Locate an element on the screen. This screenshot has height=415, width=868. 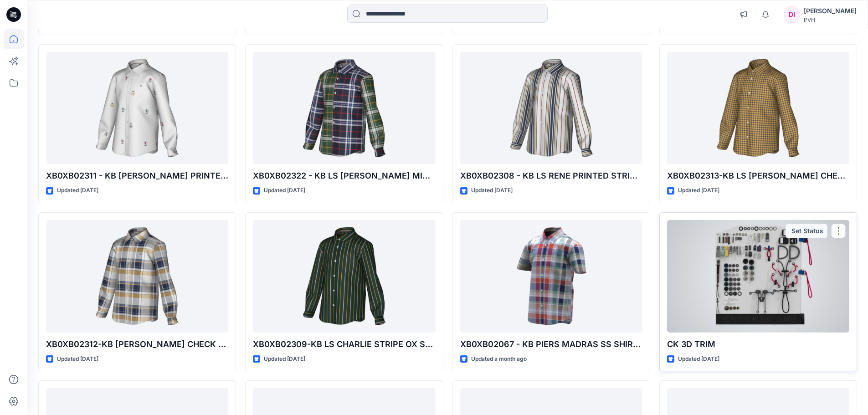
a: XB0XB02312-KB LS MILLS CHECK OX SHIRT-PROTO-V01 is located at coordinates (137, 276).